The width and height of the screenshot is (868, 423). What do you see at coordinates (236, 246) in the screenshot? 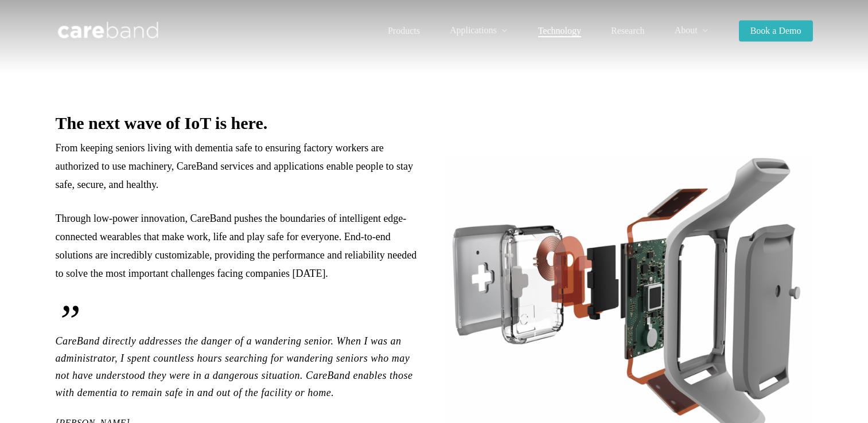
I see `span: Through low-power innovation, CareBand pushes the boundaries of intelligent edge-connected wearab...` at bounding box center [236, 246].